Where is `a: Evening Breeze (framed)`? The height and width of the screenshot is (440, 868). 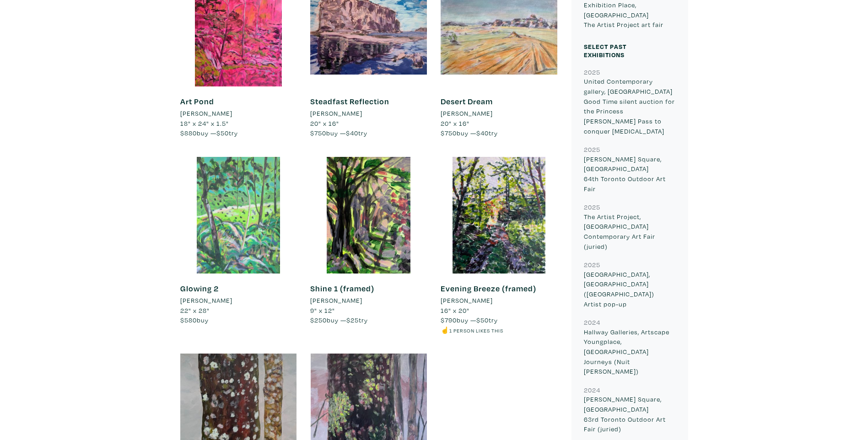 a: Evening Breeze (framed) is located at coordinates (488, 288).